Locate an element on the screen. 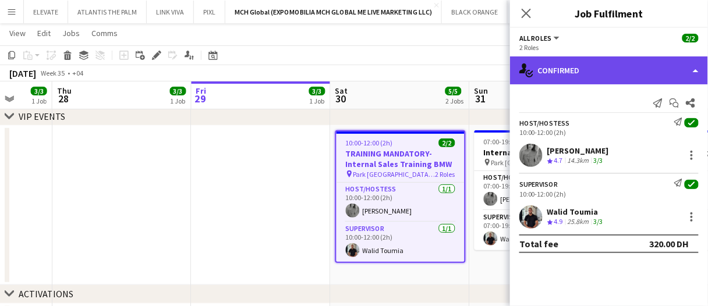 The width and height of the screenshot is (708, 306). button: ATLANTIS THE PALM is located at coordinates (107, 12).